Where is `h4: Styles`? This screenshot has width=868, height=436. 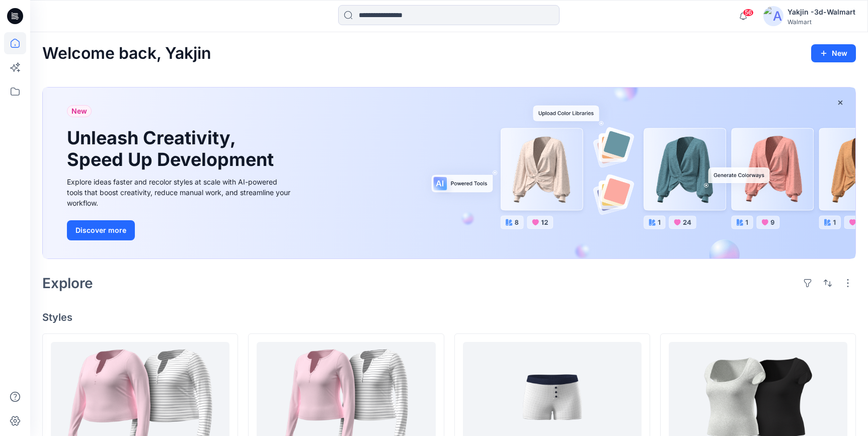 h4: Styles is located at coordinates (449, 318).